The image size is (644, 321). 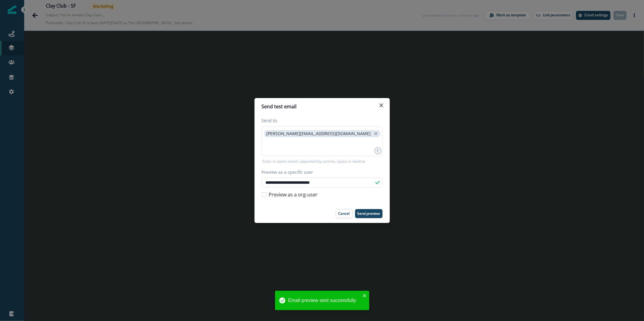 What do you see at coordinates (314, 161) in the screenshot?
I see `p: Enter or paste emails separated by comma, space or newline` at bounding box center [314, 161].